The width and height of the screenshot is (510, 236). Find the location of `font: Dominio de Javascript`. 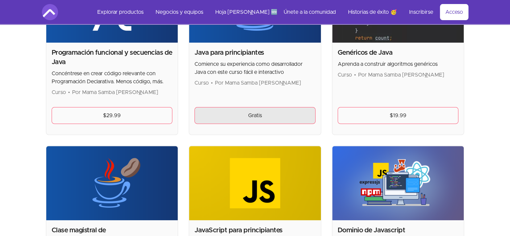

font: Dominio de Javascript is located at coordinates (372, 230).